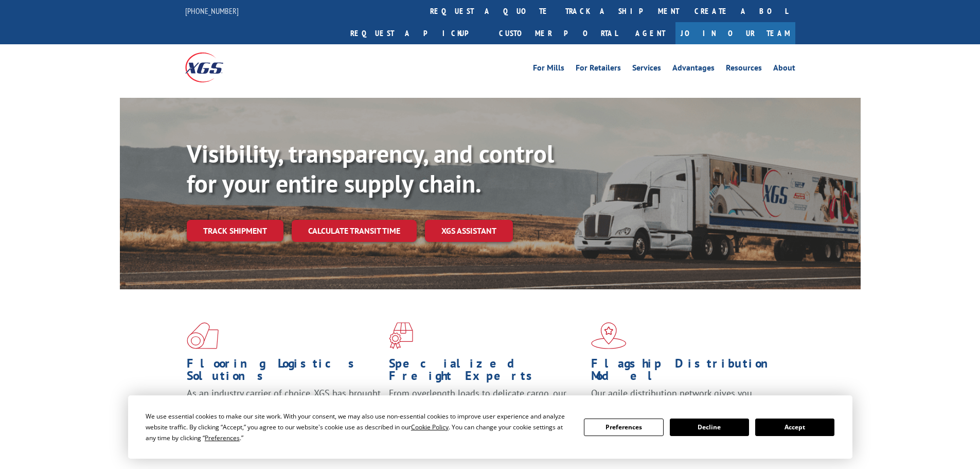  Describe the element at coordinates (650, 33) in the screenshot. I see `a: Agent` at that location.